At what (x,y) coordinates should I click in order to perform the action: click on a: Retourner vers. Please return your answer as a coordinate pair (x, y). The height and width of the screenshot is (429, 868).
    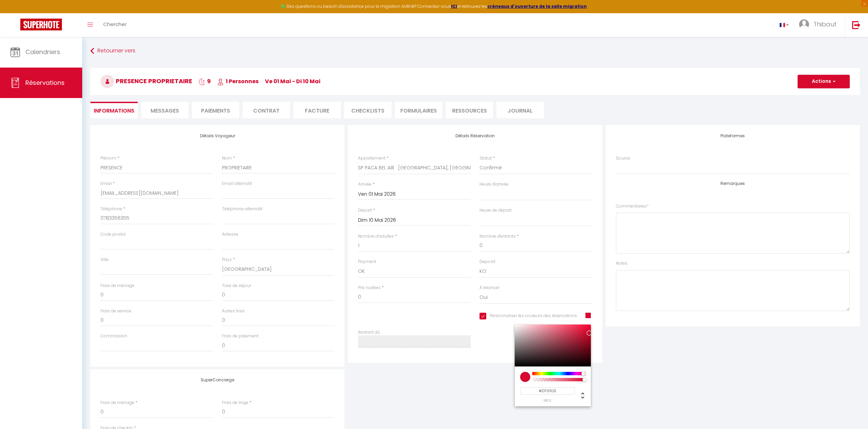
    Looking at the image, I should click on (475, 51).